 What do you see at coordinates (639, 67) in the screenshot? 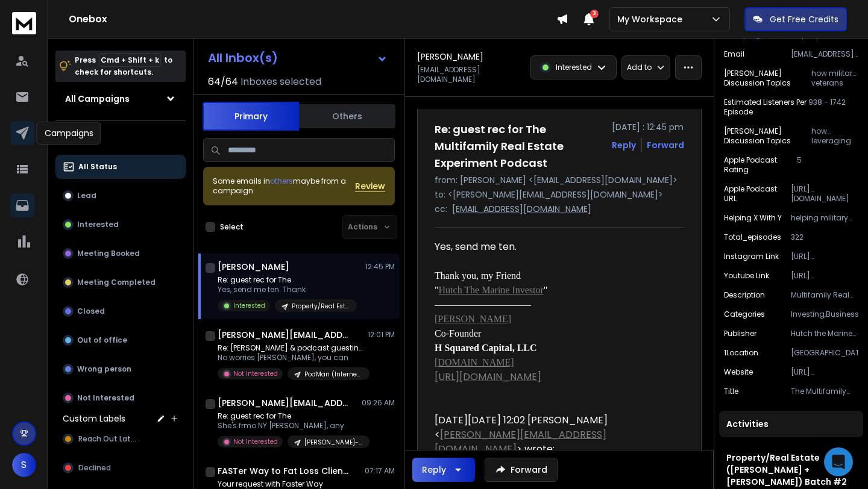
I see `p: Add to` at bounding box center [639, 67].